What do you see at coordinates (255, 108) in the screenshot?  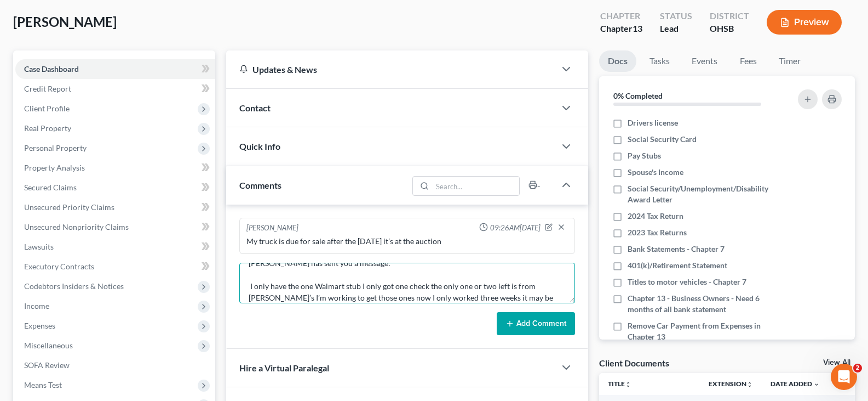 I see `span: Contact` at bounding box center [255, 108].